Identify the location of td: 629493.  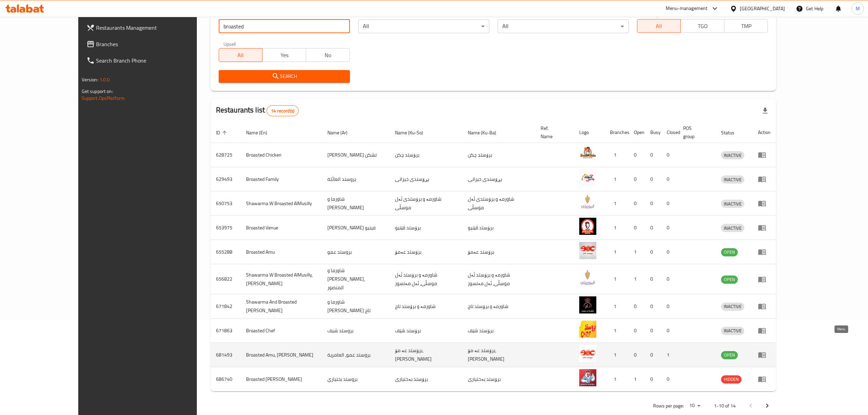
(225, 179).